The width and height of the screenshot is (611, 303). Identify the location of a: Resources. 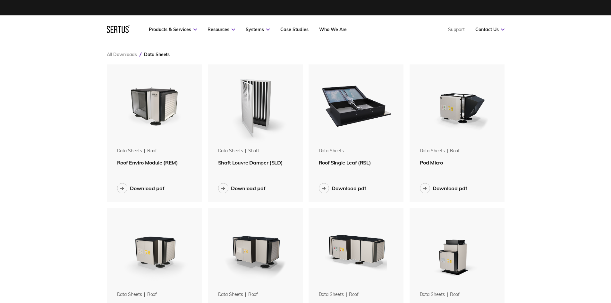
(221, 30).